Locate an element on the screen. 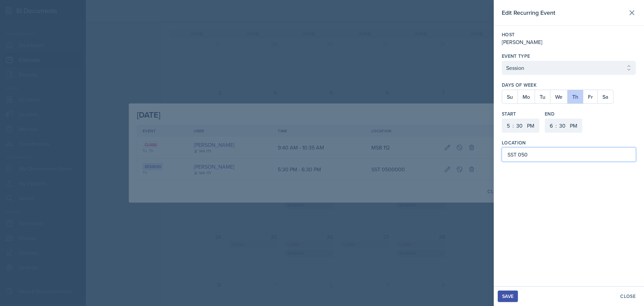 This screenshot has width=644, height=306. label: Start is located at coordinates (521, 114).